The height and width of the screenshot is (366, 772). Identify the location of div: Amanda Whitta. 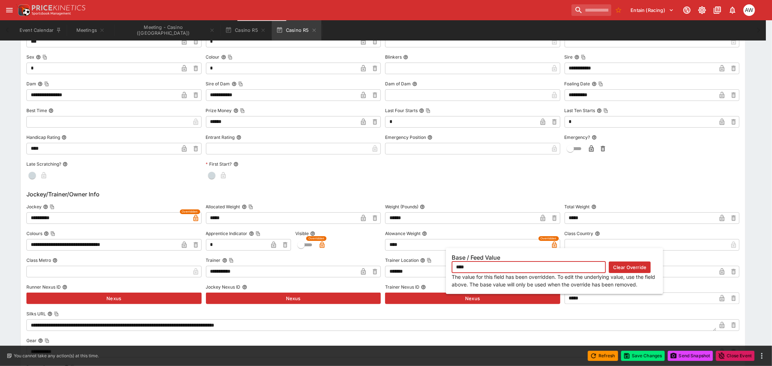
(749, 10).